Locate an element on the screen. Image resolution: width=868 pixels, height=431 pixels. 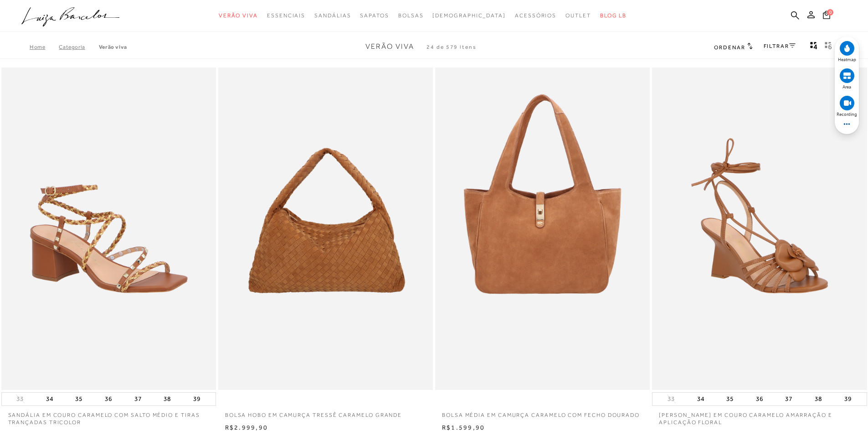
span: 24 de 579 itens is located at coordinates (451, 47).